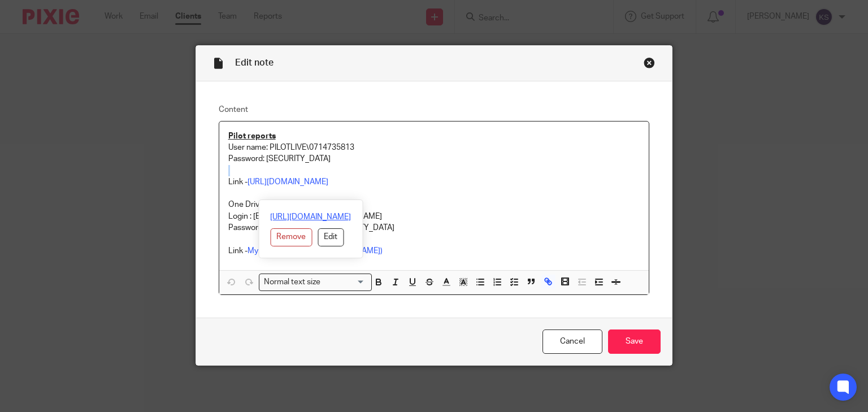 This screenshot has width=868, height=412. What do you see at coordinates (434, 148) in the screenshot?
I see `p: User name: PILOTLIVE\0714735813` at bounding box center [434, 148].